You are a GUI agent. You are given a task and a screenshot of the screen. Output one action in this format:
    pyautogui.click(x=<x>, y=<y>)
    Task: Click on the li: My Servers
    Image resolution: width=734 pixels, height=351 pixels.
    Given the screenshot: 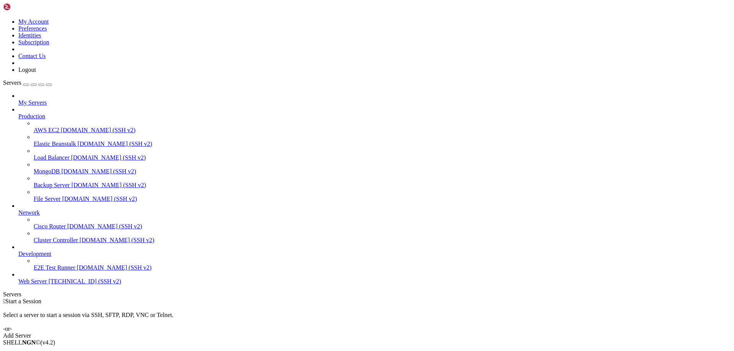 What is the action you would take?
    pyautogui.click(x=375, y=99)
    